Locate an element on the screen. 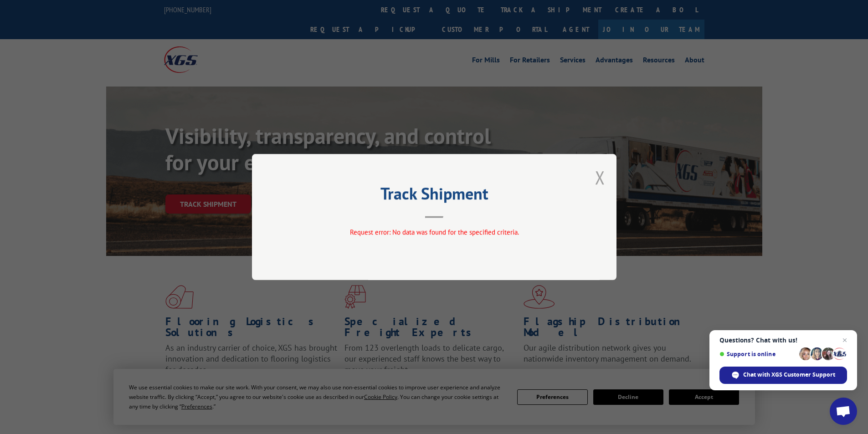 This screenshot has height=434, width=868. span: Request error: No data was found for the specified criteria. is located at coordinates (434, 232).